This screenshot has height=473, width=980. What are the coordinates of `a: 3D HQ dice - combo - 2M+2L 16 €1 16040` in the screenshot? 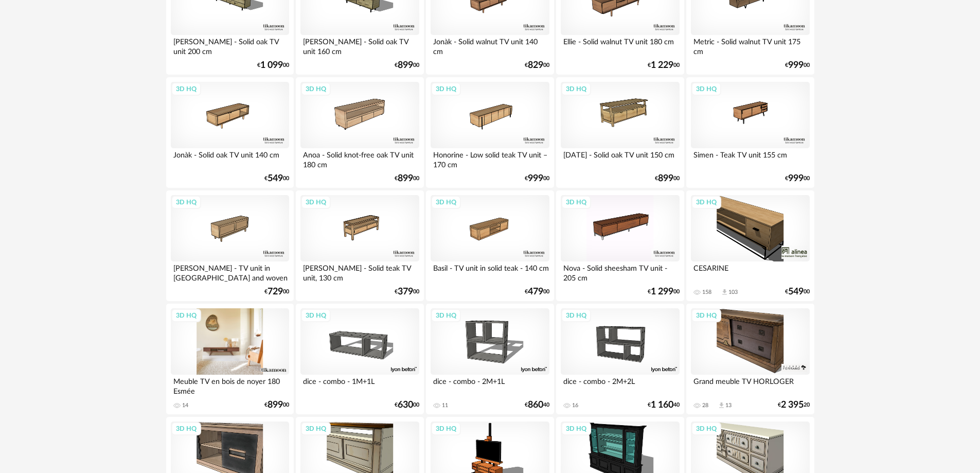 It's located at (620, 359).